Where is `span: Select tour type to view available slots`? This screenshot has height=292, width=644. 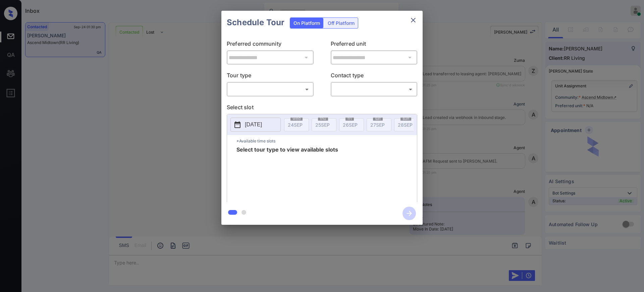
span: Select tour type to view available slots is located at coordinates (287, 174).